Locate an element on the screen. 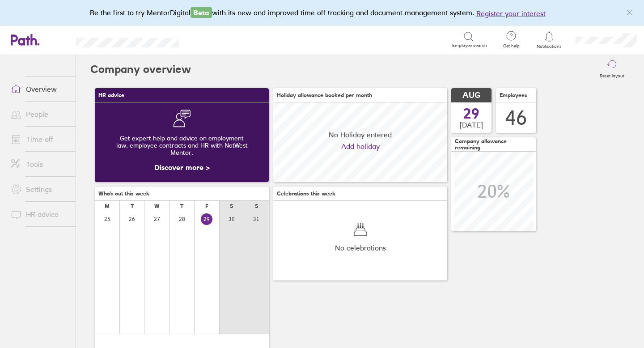 This screenshot has width=644, height=348. span: Celebrations this week is located at coordinates (306, 193).